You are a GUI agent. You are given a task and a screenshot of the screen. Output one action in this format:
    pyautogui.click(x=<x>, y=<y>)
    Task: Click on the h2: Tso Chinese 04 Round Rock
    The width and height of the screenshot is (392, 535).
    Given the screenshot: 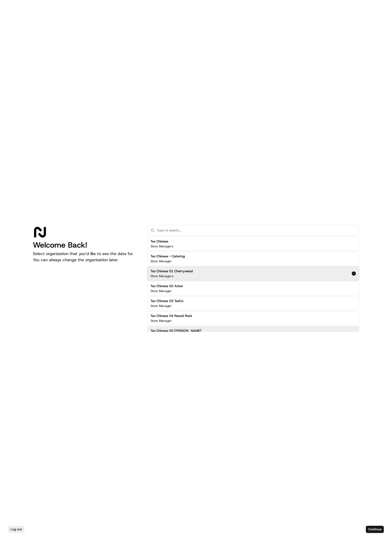 What is the action you would take?
    pyautogui.click(x=171, y=316)
    